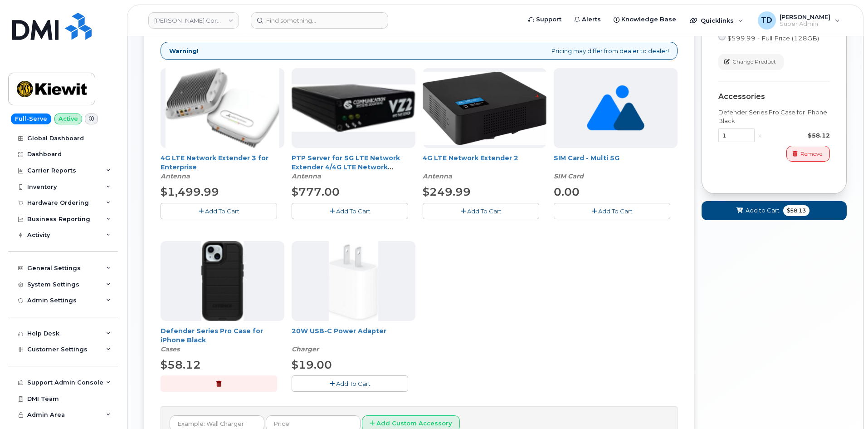 This screenshot has height=429, width=868. Describe the element at coordinates (717, 21) in the screenshot. I see `div: Quicklinks` at that location.